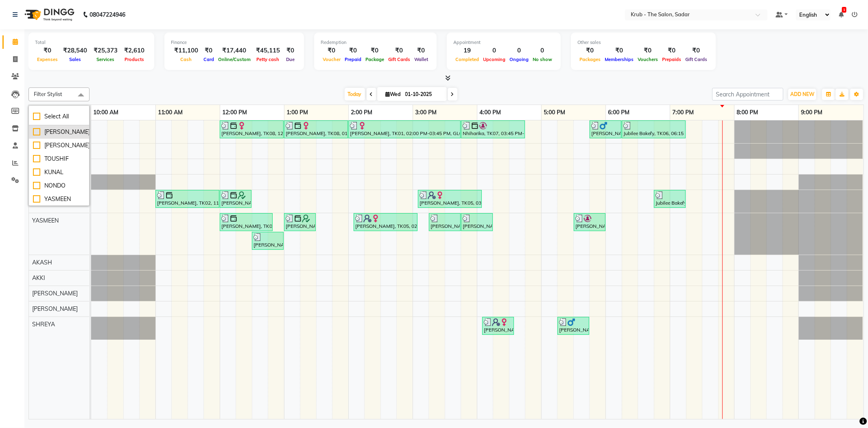 The image size is (868, 428). What do you see at coordinates (42, 263) in the screenshot?
I see `span: AKASH` at bounding box center [42, 263].